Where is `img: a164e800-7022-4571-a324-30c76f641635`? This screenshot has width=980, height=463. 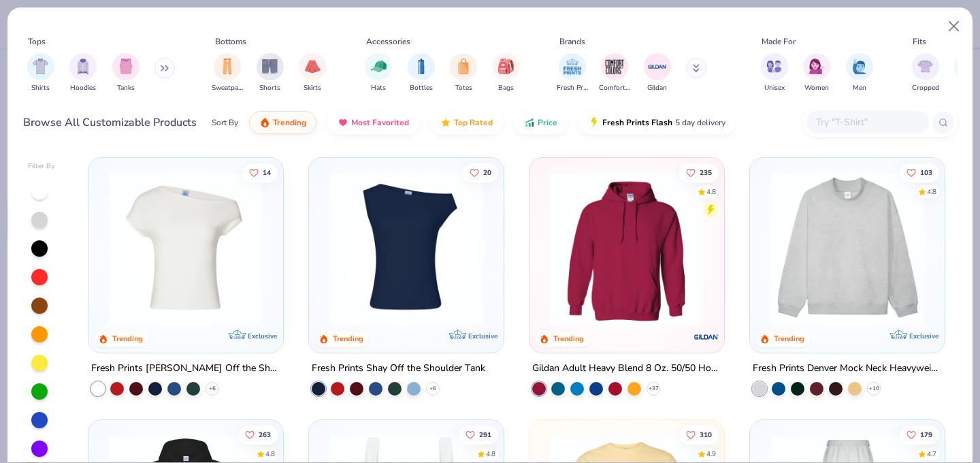
img: a164e800-7022-4571-a324-30c76f641635 is located at coordinates (793, 248).